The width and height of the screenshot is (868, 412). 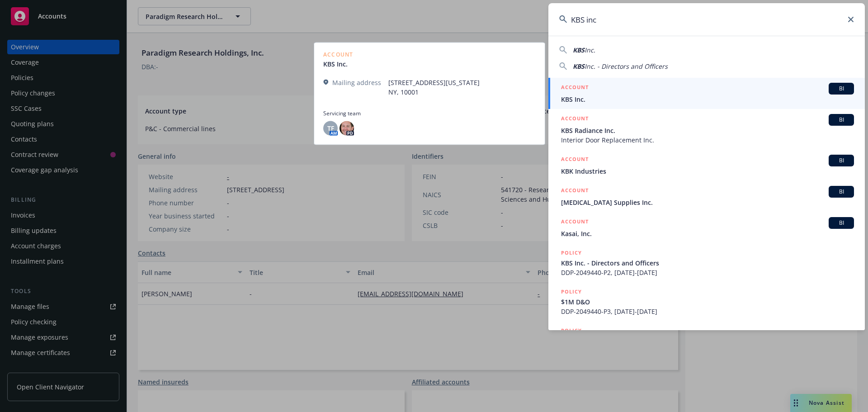 What do you see at coordinates (708, 263) in the screenshot?
I see `span: KBS Inc. - Directors and Officers` at bounding box center [708, 263].